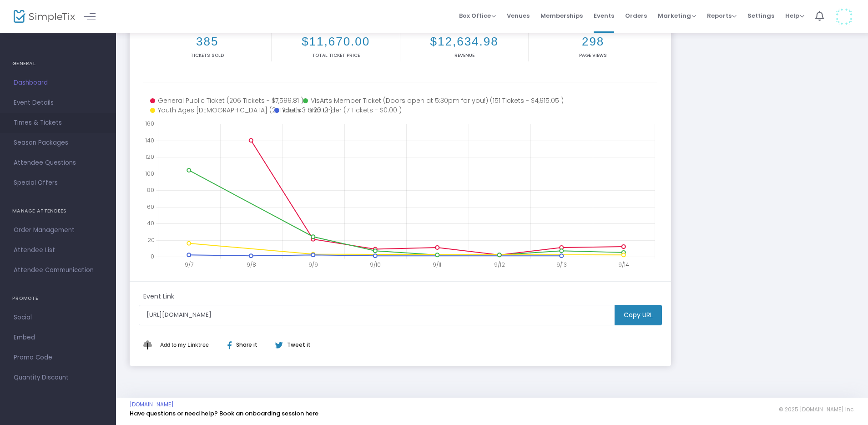  I want to click on text: 80, so click(151, 190).